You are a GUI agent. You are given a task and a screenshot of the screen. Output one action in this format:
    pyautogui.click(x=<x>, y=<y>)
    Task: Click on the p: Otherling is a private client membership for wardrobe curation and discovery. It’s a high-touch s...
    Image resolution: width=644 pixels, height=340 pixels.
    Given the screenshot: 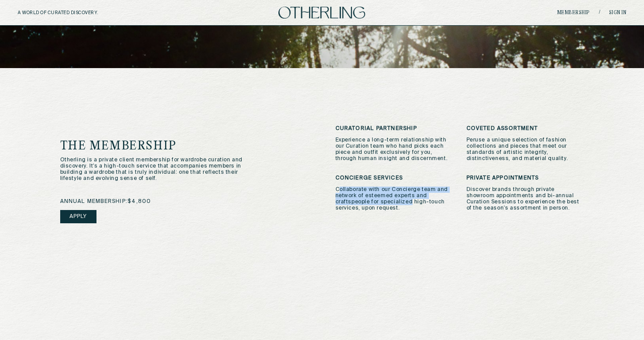 What is the action you would take?
    pyautogui.click(x=153, y=169)
    